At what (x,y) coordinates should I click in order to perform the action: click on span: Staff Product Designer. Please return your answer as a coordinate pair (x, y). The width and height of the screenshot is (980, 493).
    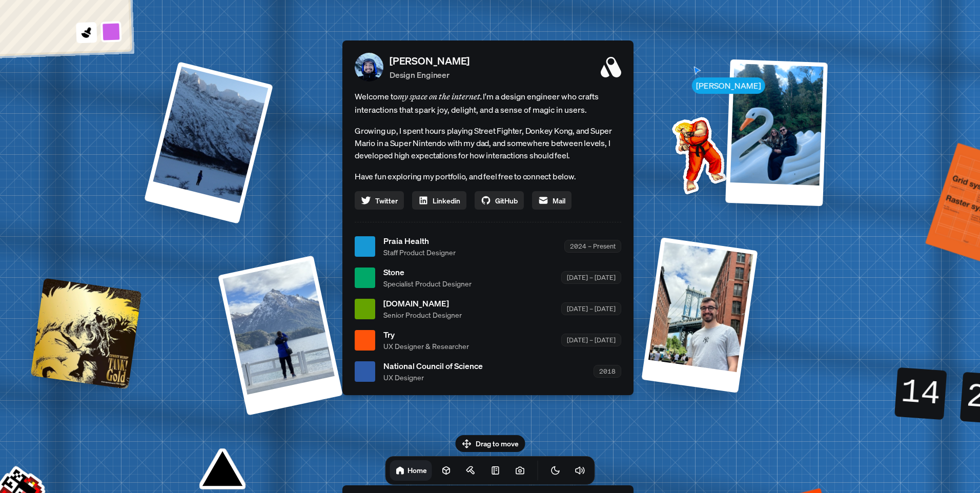
    Looking at the image, I should click on (419, 252).